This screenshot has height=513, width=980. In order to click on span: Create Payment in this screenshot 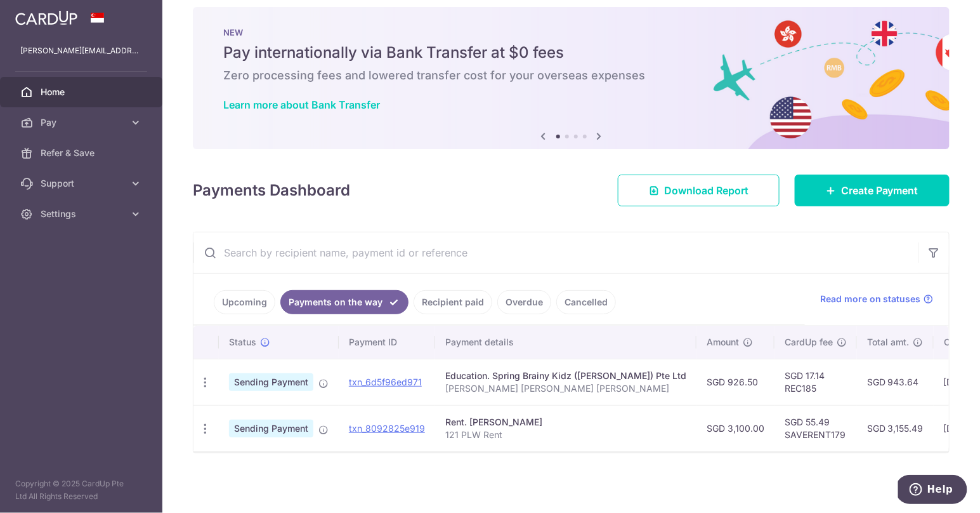, I will do `click(879, 190)`.